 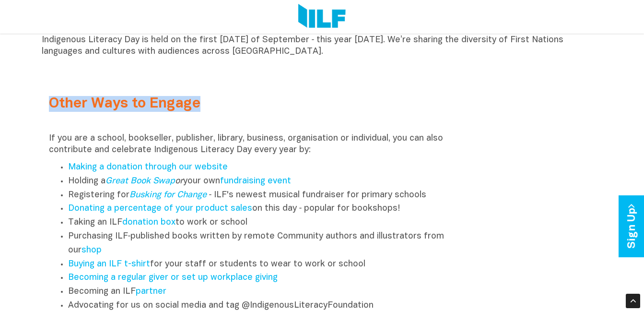 What do you see at coordinates (147, 167) in the screenshot?
I see `a: Making a donation through our website` at bounding box center [147, 167].